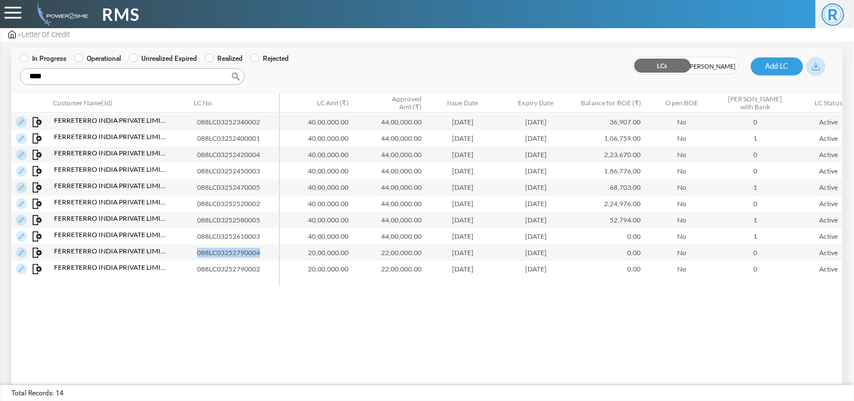 The image size is (854, 401). Describe the element at coordinates (37, 393) in the screenshot. I see `span: Total Records: 14` at that location.